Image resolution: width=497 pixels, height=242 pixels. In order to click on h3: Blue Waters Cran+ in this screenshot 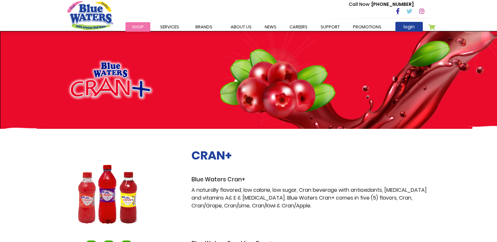, I will do `click(311, 180)`.